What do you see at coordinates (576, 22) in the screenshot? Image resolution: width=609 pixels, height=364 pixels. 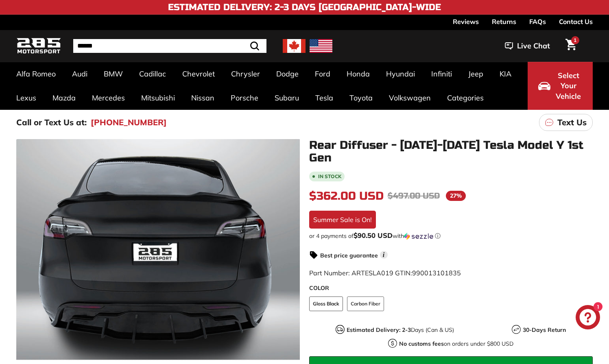 I see `a: Contact Us` at bounding box center [576, 22].